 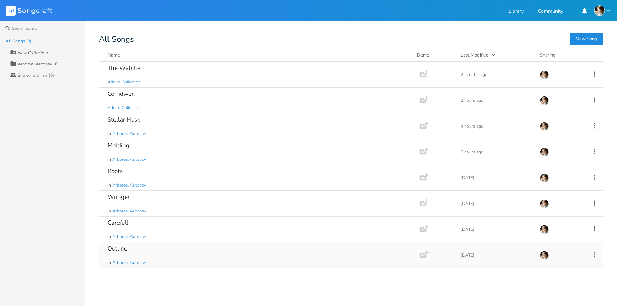 What do you see at coordinates (113, 55) in the screenshot?
I see `div: Name` at bounding box center [113, 55].